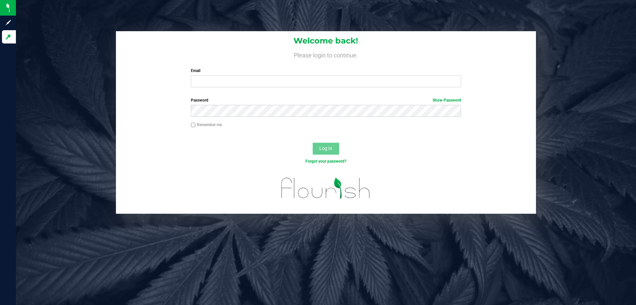  What do you see at coordinates (447, 100) in the screenshot?
I see `a: Show Password` at bounding box center [447, 100].